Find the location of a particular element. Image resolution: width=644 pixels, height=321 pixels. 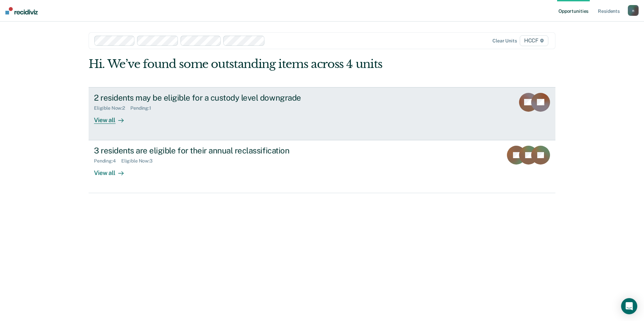

div: 2 residents may be eligible for a custody level downgrade is located at coordinates (212, 98).